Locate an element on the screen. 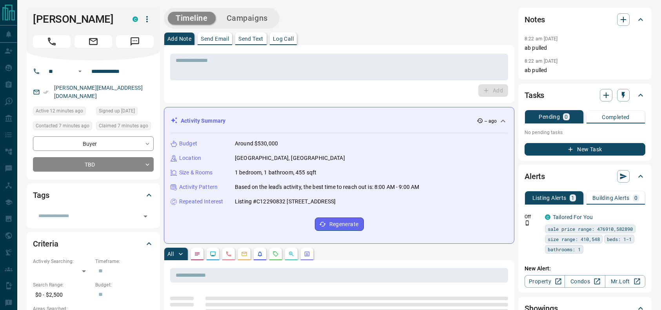  p: Listing Alerts is located at coordinates (549, 198).